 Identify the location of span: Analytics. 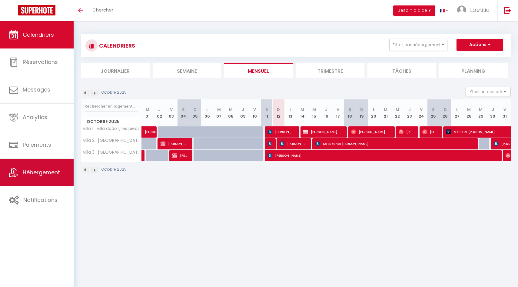
(35, 117).